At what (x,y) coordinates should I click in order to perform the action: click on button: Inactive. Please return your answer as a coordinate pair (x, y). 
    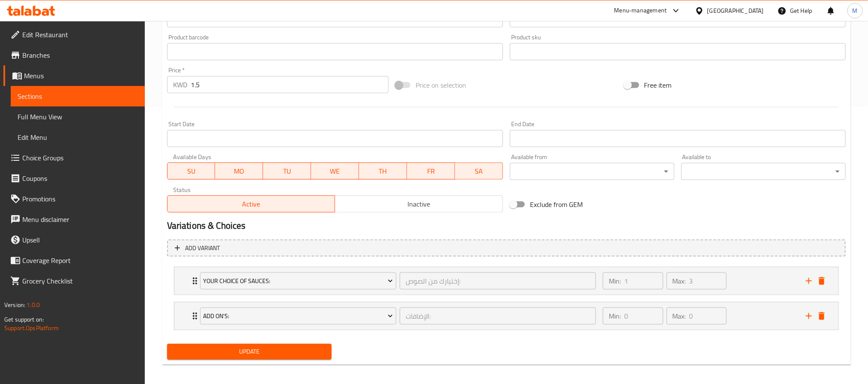
    Looking at the image, I should click on (418, 204).